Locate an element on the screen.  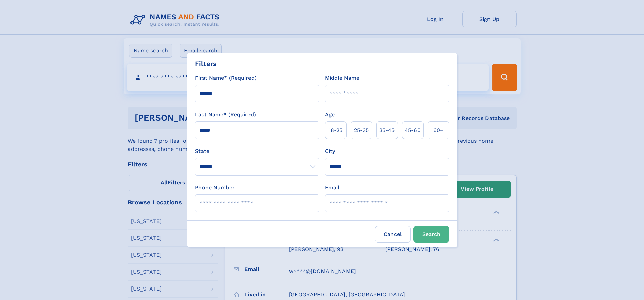
button: Search is located at coordinates (431, 234).